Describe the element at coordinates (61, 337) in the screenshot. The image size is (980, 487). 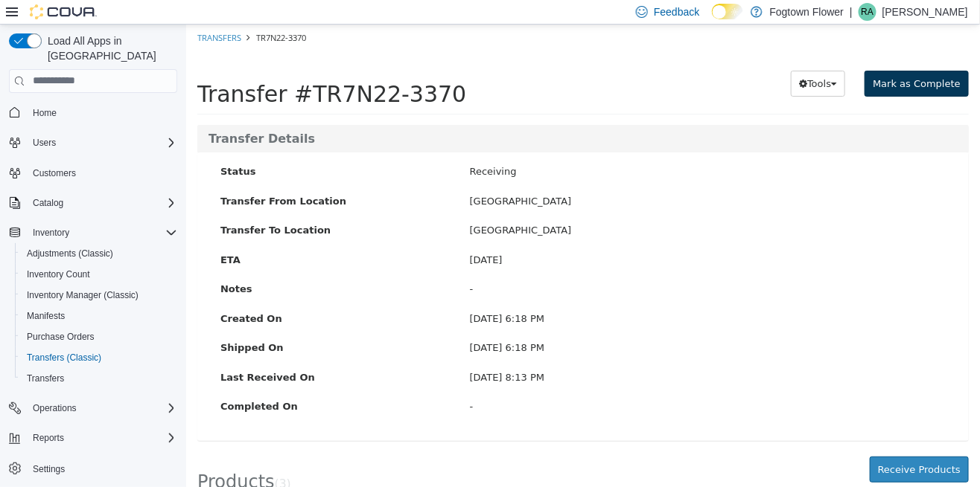
I see `a: Purchase Orders` at that location.